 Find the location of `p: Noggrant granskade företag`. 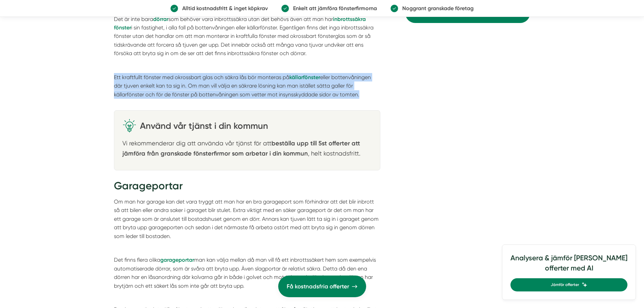

p: Noggrant granskade företag is located at coordinates (436, 8).